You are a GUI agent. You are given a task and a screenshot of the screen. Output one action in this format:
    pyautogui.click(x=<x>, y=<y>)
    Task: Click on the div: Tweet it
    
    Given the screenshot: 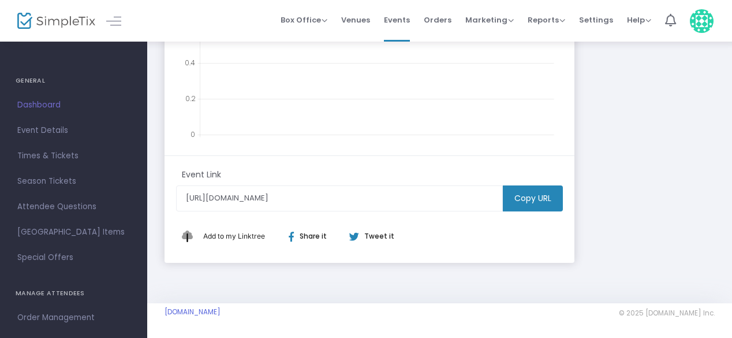 What is the action you would take?
    pyautogui.click(x=369, y=236)
    